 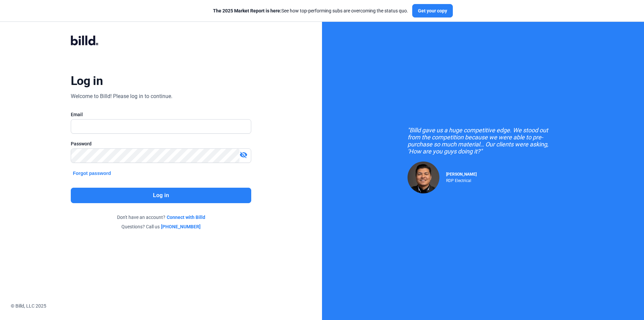 I want to click on mat-icon: visibility_off, so click(x=244, y=155).